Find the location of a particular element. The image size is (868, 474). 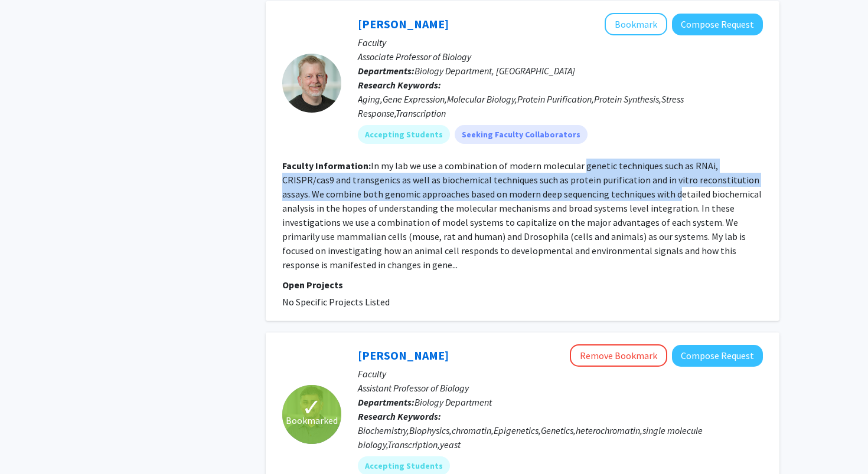

p: Open Projects is located at coordinates (523, 285).